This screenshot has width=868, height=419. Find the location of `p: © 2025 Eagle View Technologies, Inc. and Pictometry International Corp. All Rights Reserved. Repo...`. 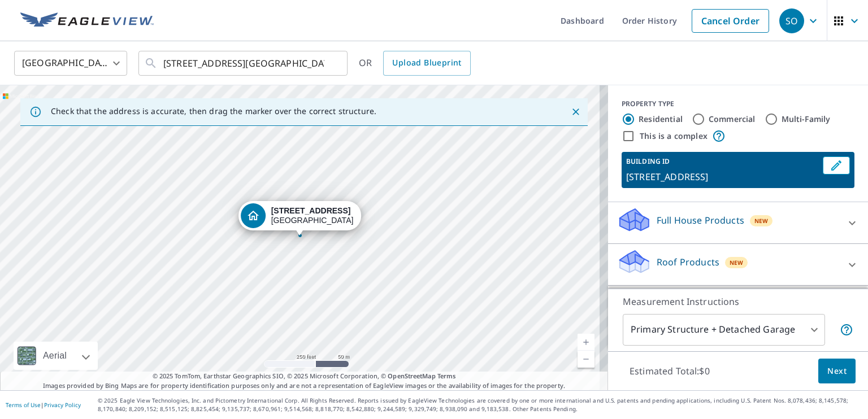

p: © 2025 Eagle View Technologies, Inc. and Pictometry International Corp. All Rights Reserved. Repo... is located at coordinates (480, 405).